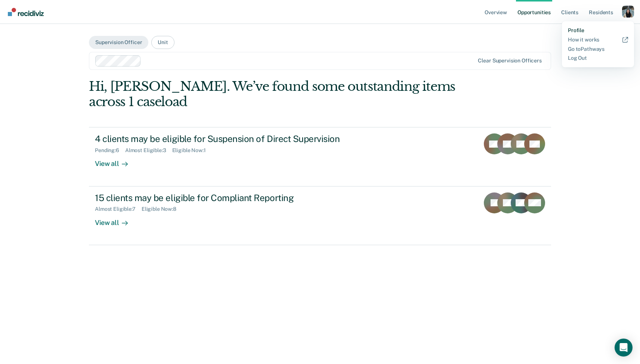 This screenshot has width=640, height=364. What do you see at coordinates (162, 209) in the screenshot?
I see `div: Eligible Now : 8` at bounding box center [162, 209].